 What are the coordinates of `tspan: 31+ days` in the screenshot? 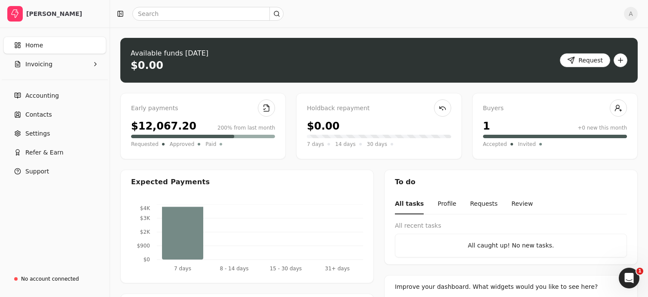 It's located at (337, 268).